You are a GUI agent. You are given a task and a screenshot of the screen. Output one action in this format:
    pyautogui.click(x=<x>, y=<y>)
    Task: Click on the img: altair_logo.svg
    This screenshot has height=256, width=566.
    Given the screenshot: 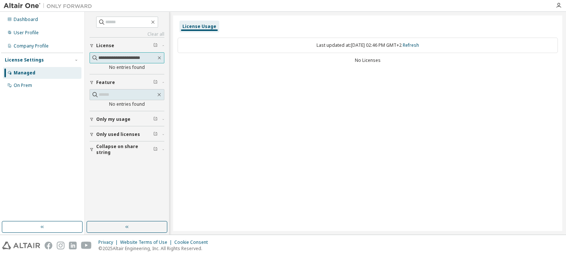 What is the action you would take?
    pyautogui.click(x=21, y=246)
    